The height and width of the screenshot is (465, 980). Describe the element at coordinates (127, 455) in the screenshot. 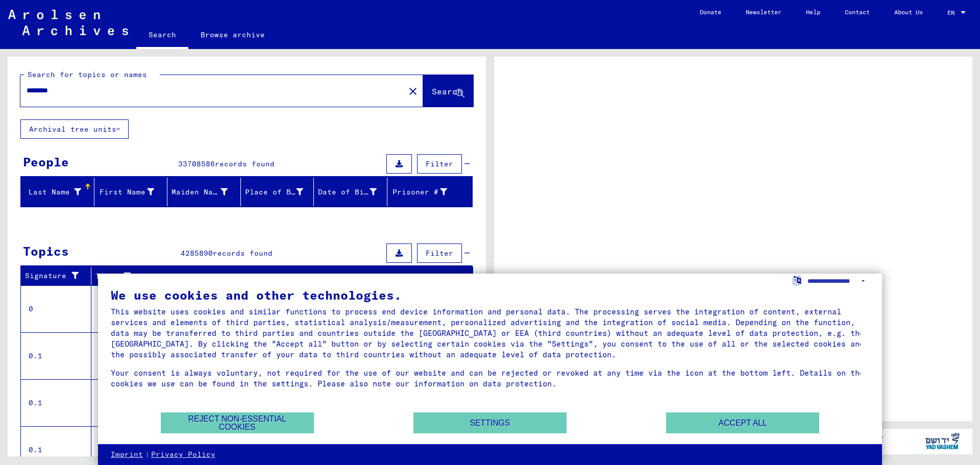

I see `a: Imprint` at that location.